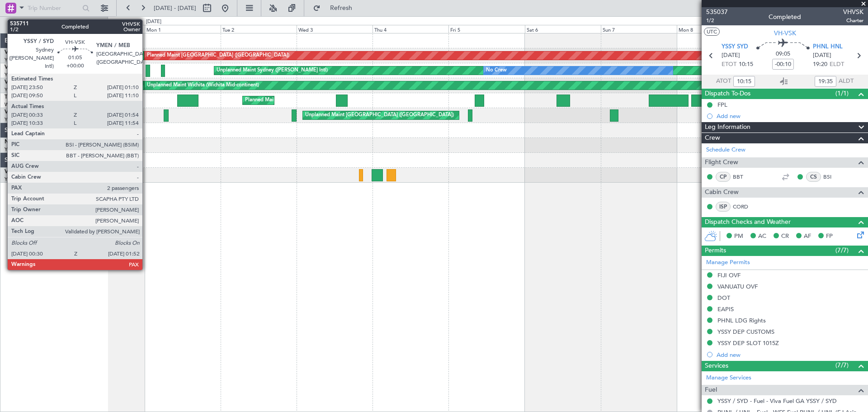 This screenshot has width=868, height=412. Describe the element at coordinates (716, 366) in the screenshot. I see `span: Services` at that location.